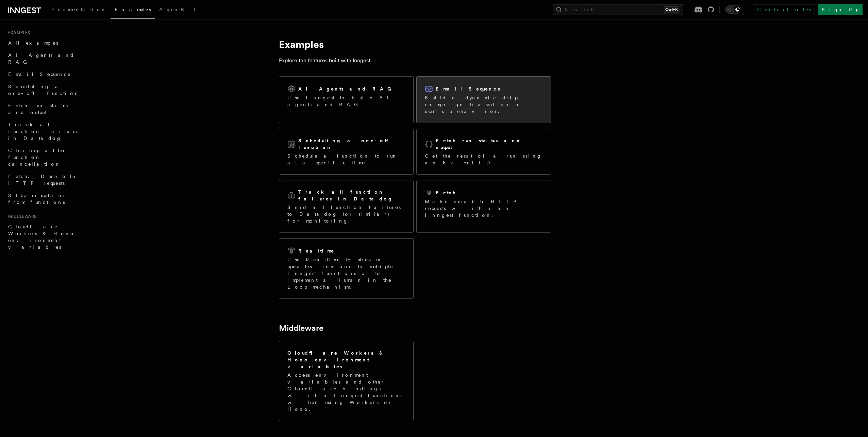 This screenshot has height=437, width=868. What do you see at coordinates (42, 199) in the screenshot?
I see `a: Stream updates from functions` at bounding box center [42, 199].